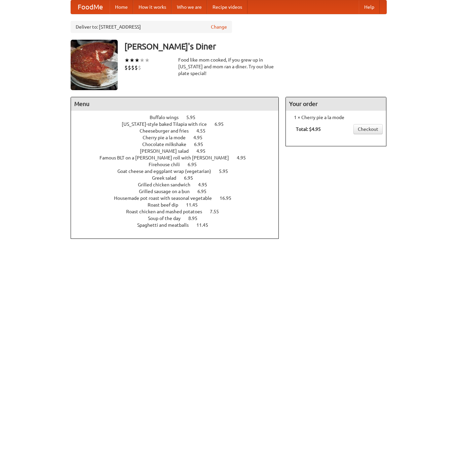  What do you see at coordinates (167, 218) in the screenshot?
I see `span: Soup of the day` at bounding box center [167, 218].